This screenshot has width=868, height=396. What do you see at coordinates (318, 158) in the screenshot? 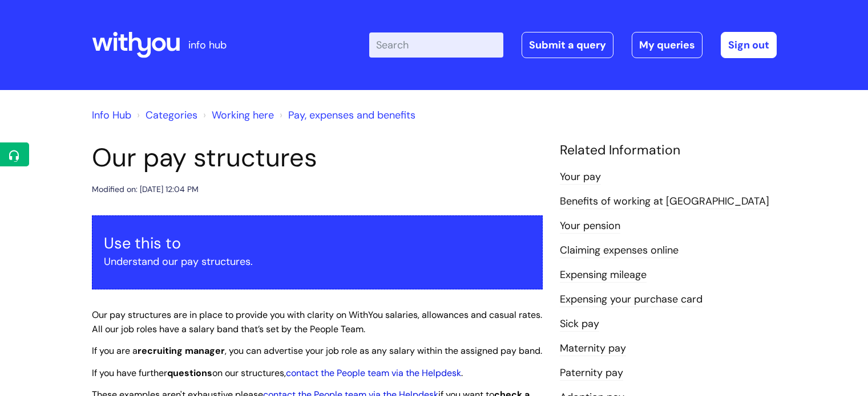
I see `h1: Our pay structures` at bounding box center [318, 158].